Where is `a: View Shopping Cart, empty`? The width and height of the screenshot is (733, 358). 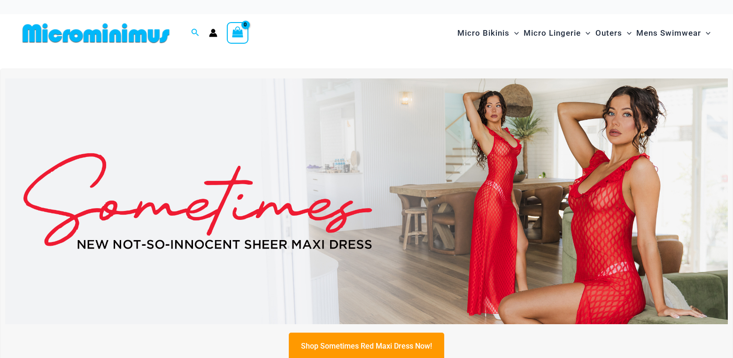 a: View Shopping Cart, empty is located at coordinates (238, 33).